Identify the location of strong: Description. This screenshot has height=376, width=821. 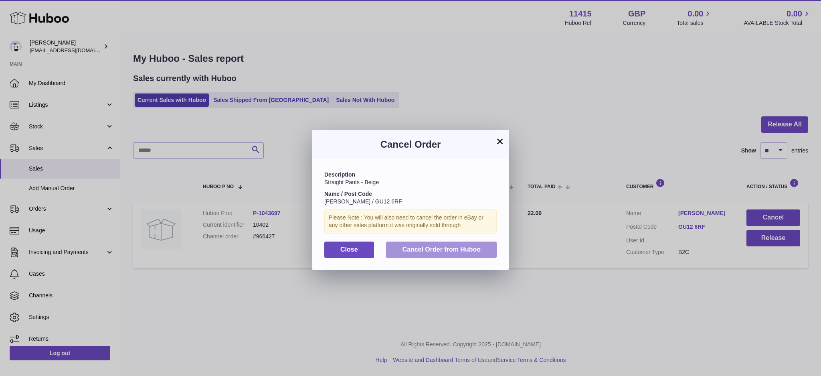
(339, 174).